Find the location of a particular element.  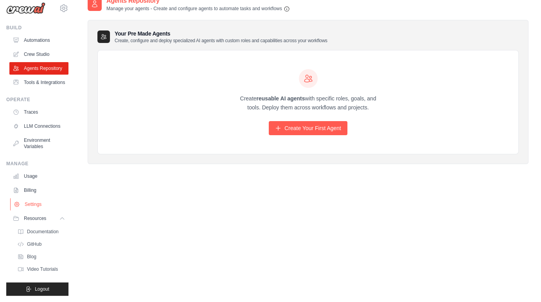

span: Resources is located at coordinates (35, 219).